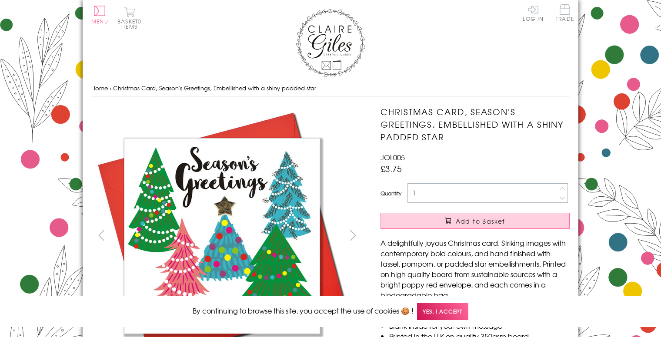 This screenshot has width=661, height=337. Describe the element at coordinates (480, 221) in the screenshot. I see `span: Add to Basket` at that location.